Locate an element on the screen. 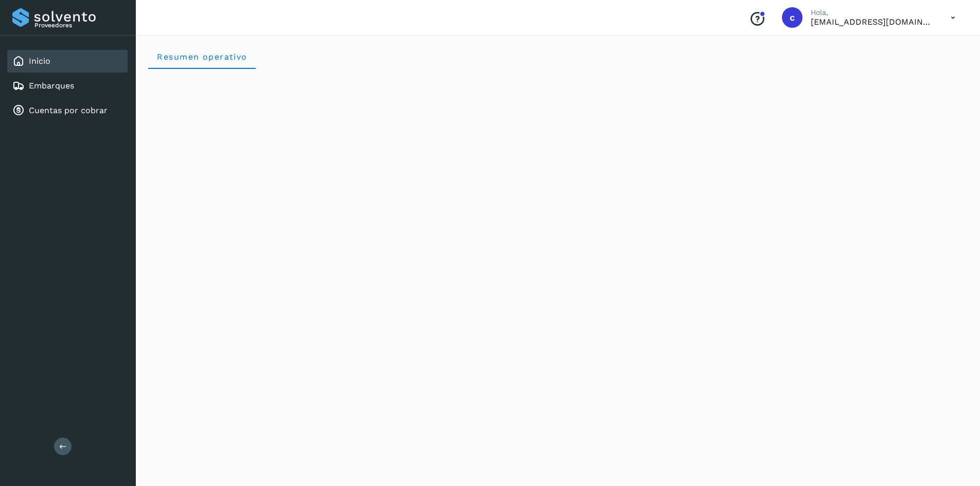  p: Proveedores is located at coordinates (79, 25).